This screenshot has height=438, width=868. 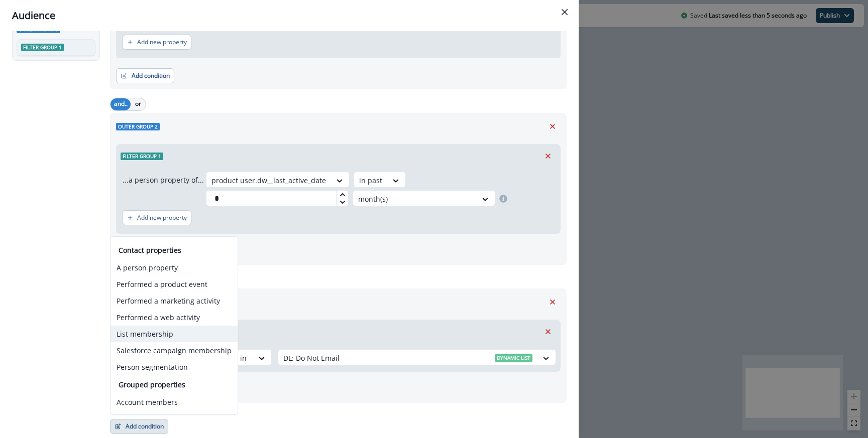 What do you see at coordinates (565, 12) in the screenshot?
I see `button: Close` at bounding box center [565, 12].